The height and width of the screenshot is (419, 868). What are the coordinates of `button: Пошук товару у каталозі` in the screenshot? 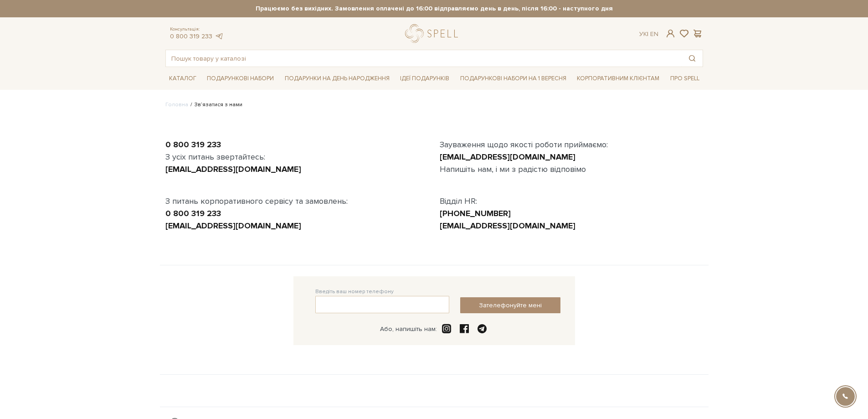 It's located at (692, 58).